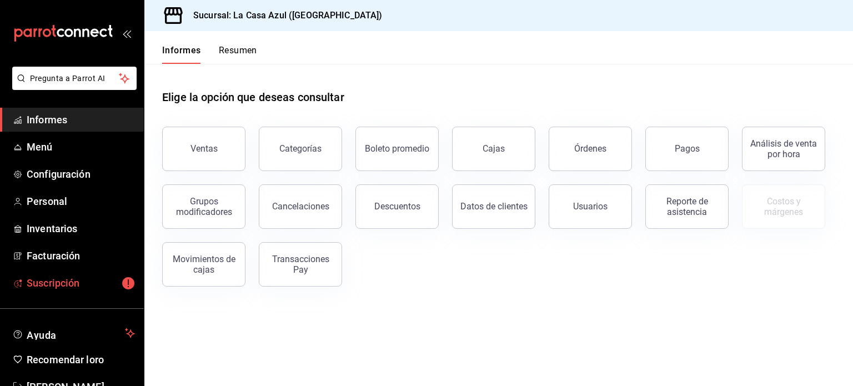 The height and width of the screenshot is (386, 853). What do you see at coordinates (53, 255) in the screenshot?
I see `font: Facturación` at bounding box center [53, 255].